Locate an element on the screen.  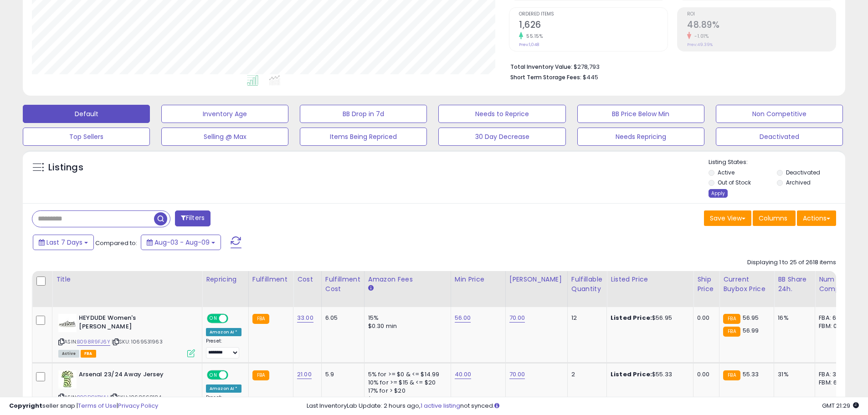
div: seller snap | | is located at coordinates (83, 406).